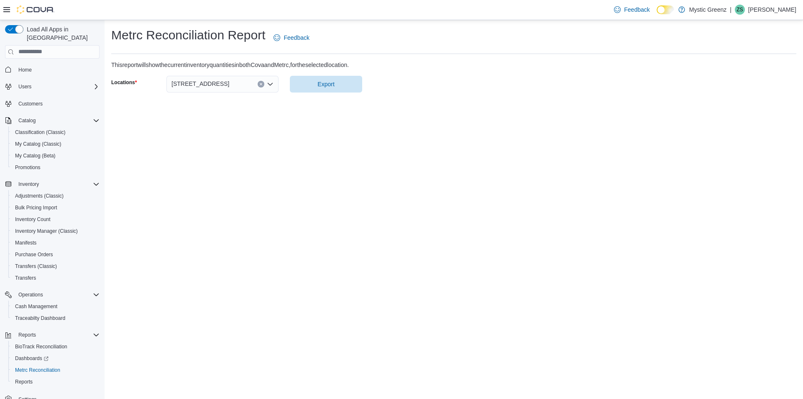 The image size is (803, 399). What do you see at coordinates (56, 231) in the screenshot?
I see `button: Inventory Manager (Classic)` at bounding box center [56, 231].